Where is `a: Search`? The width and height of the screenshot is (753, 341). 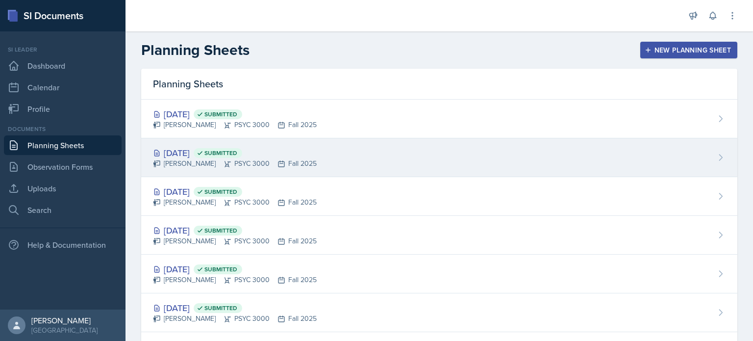 a: Search is located at coordinates (63, 210).